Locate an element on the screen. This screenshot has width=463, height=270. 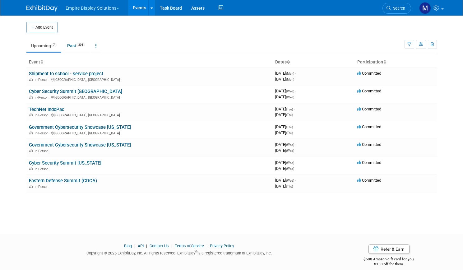
a: Search is located at coordinates (397, 8).